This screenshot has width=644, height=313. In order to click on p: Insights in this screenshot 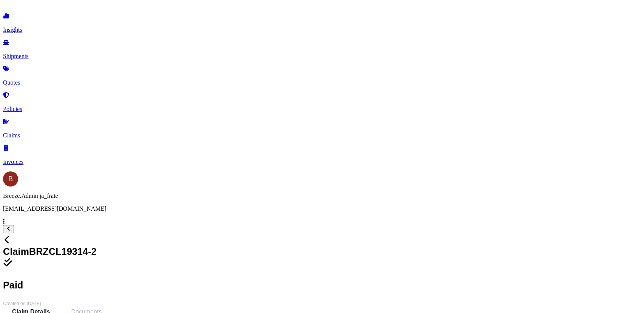, I will do `click(322, 30)`.